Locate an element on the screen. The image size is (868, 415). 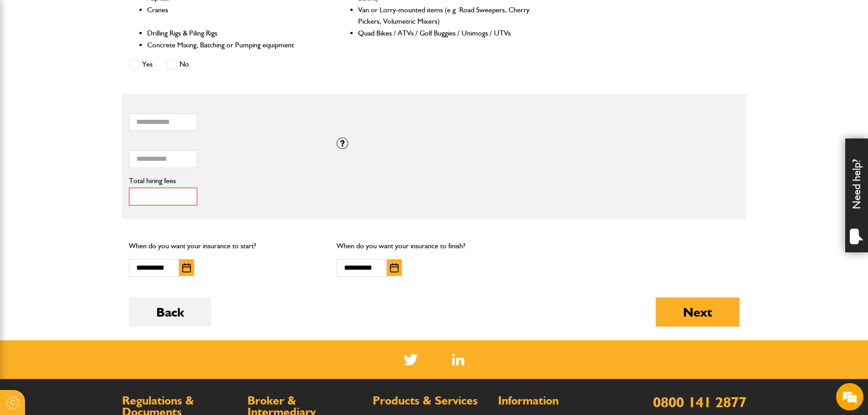
a: 0800 141 2877 is located at coordinates (699, 402).